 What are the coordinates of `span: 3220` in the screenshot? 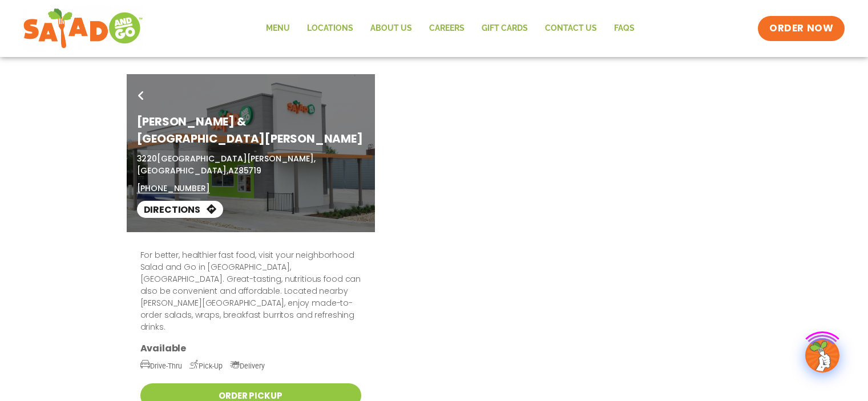 It's located at (147, 158).